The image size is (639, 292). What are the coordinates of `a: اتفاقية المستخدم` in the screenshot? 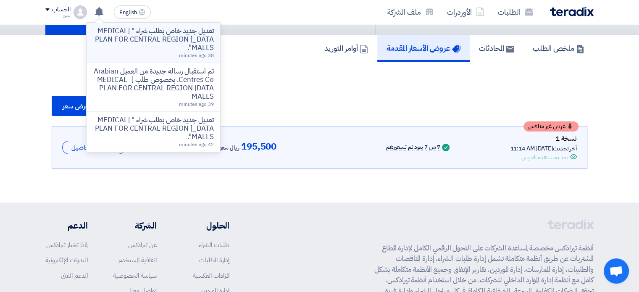 It's located at (137, 260).